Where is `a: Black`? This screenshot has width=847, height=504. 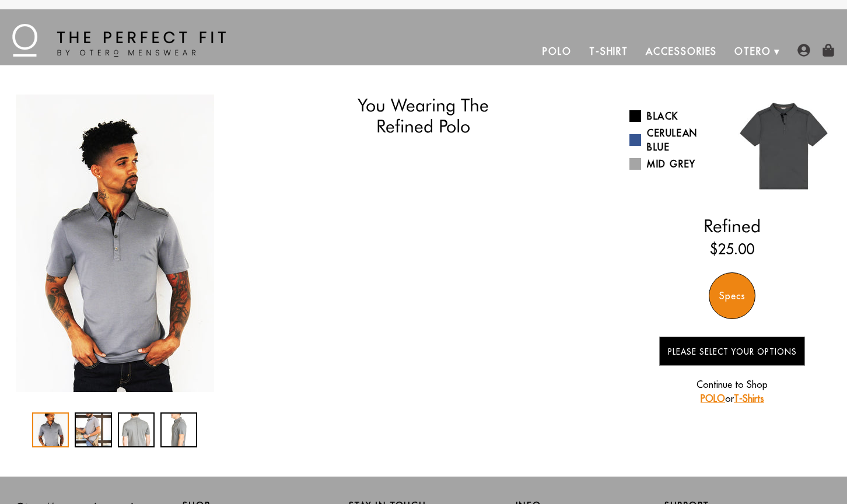 a: Black is located at coordinates (677, 116).